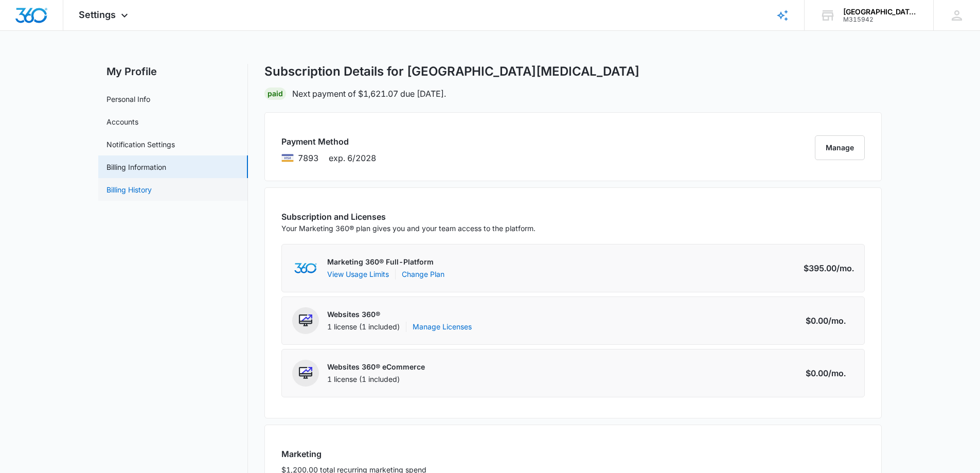 The image size is (980, 473). Describe the element at coordinates (128, 99) in the screenshot. I see `a: Personal Info` at that location.